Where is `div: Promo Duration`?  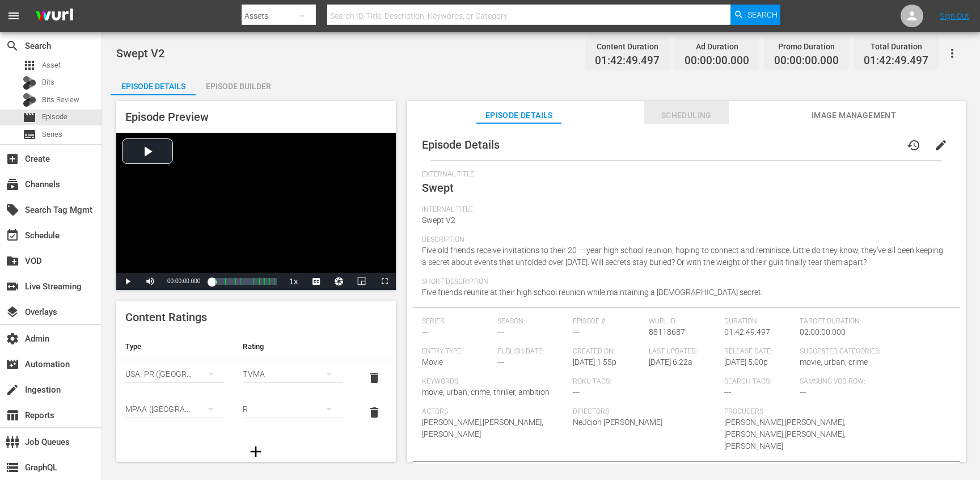 div: Promo Duration is located at coordinates (806, 46).